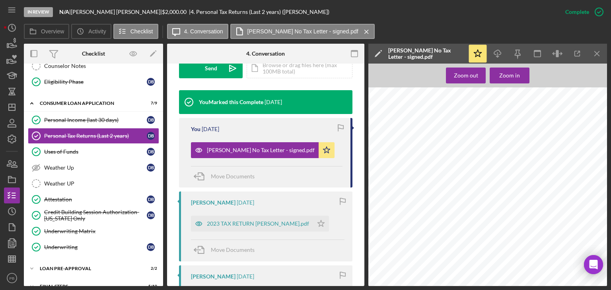 Image resolution: width=611 pixels, height=290 pixels. What do you see at coordinates (440, 206) in the screenshot?
I see `span: 48` at bounding box center [440, 206].